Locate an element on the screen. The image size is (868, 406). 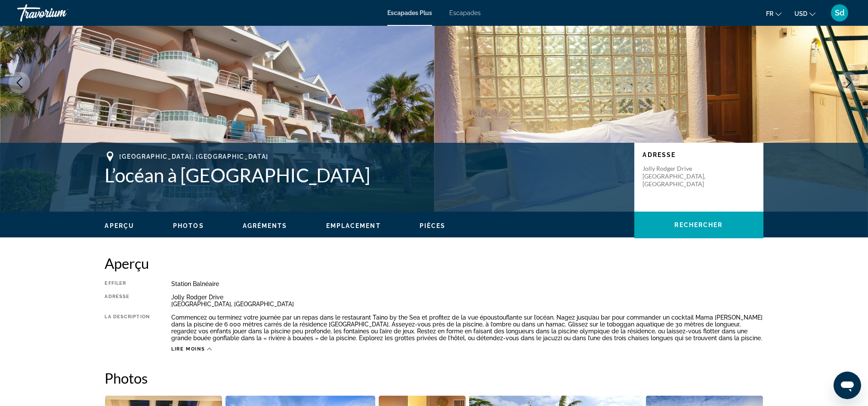
button: Pièces is located at coordinates (432, 226).